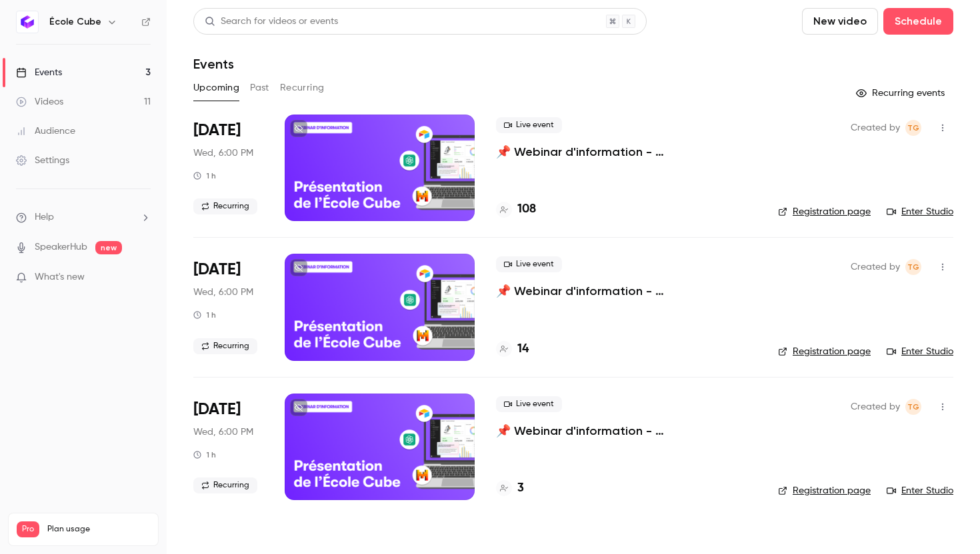  Describe the element at coordinates (523, 349) in the screenshot. I see `h4: 14` at that location.